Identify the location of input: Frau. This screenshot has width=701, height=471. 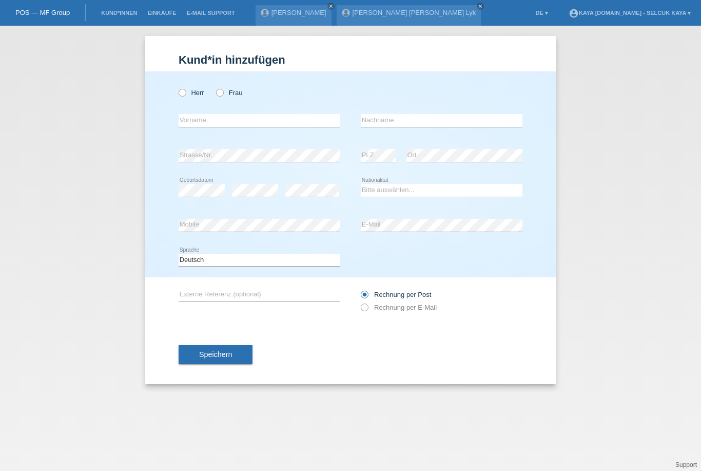
(219, 92).